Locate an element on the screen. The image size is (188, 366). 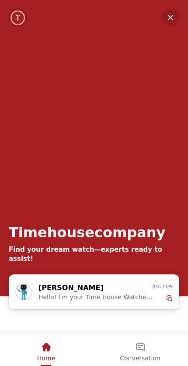
div: Zoe is located at coordinates (94, 292).